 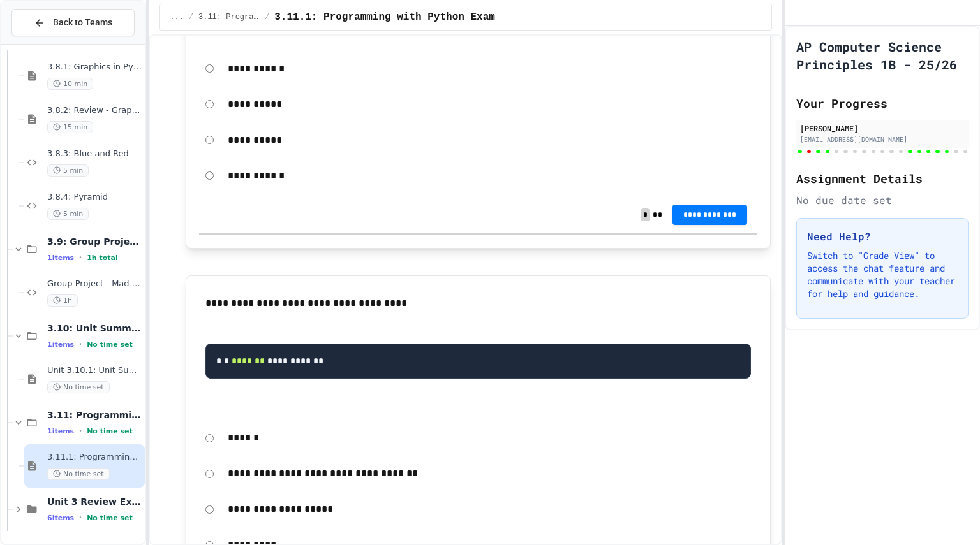 I want to click on span: Back to Teams, so click(x=82, y=22).